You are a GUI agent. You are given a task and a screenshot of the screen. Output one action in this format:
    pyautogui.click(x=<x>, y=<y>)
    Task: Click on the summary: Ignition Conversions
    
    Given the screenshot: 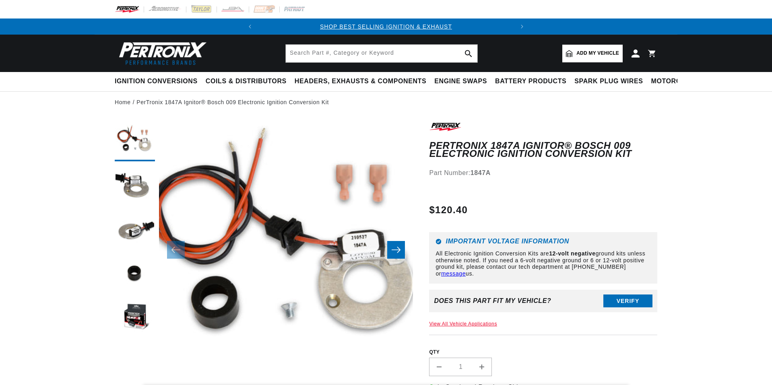 What is the action you would take?
    pyautogui.click(x=158, y=81)
    